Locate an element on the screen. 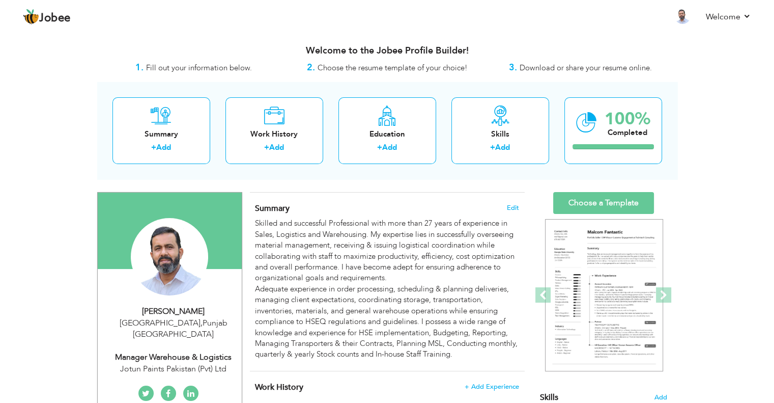 This screenshot has height=403, width=774. h3: Welcome to the Jobee Profile Builder! is located at coordinates (387, 51).